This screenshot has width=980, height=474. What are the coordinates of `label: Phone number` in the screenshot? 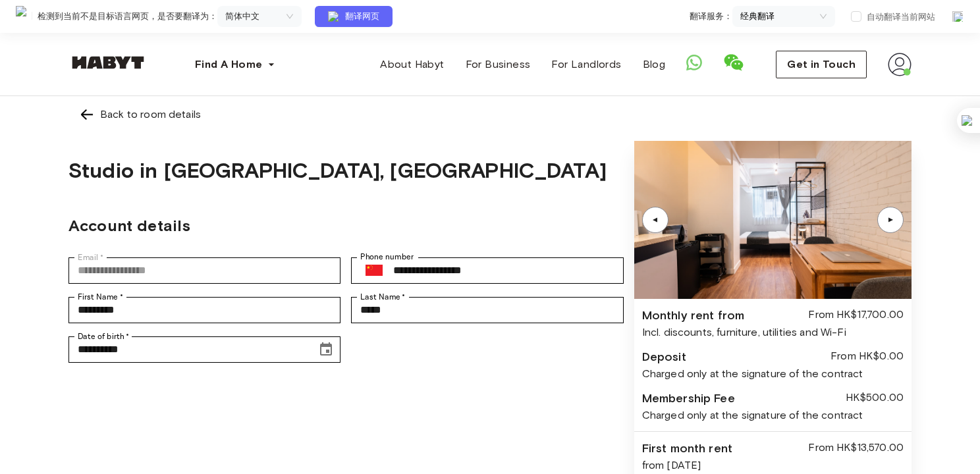 It's located at (387, 257).